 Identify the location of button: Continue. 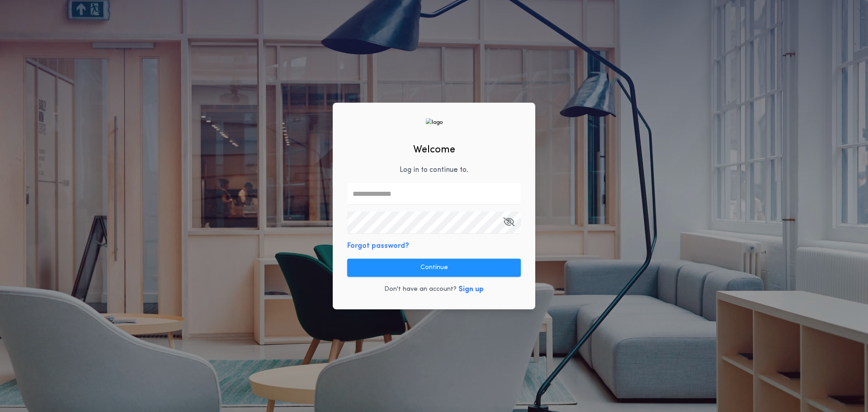
(434, 268).